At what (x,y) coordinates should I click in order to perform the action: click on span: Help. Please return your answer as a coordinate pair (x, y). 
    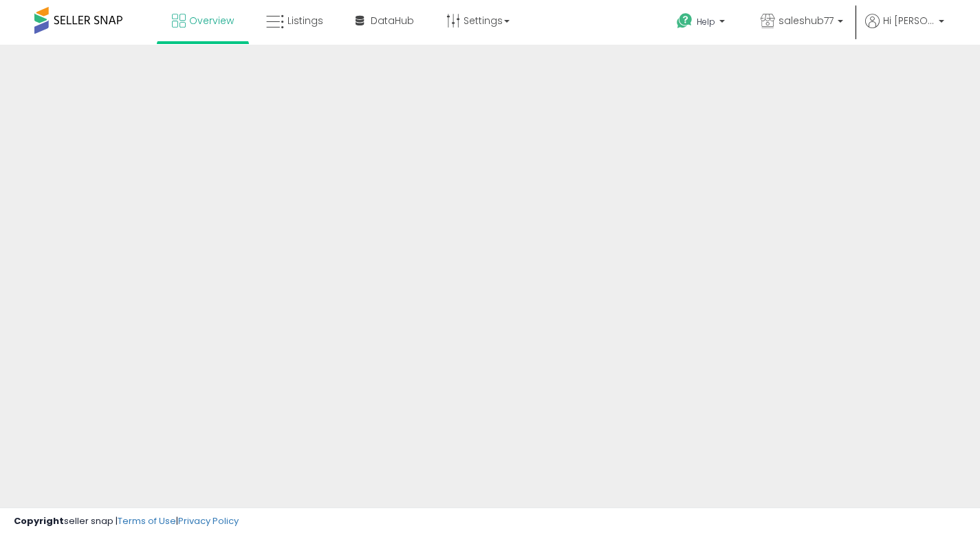
    Looking at the image, I should click on (705, 21).